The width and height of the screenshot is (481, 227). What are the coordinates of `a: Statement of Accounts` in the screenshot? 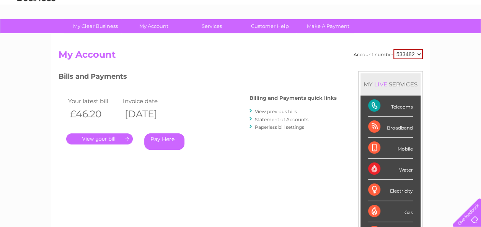 It's located at (282, 119).